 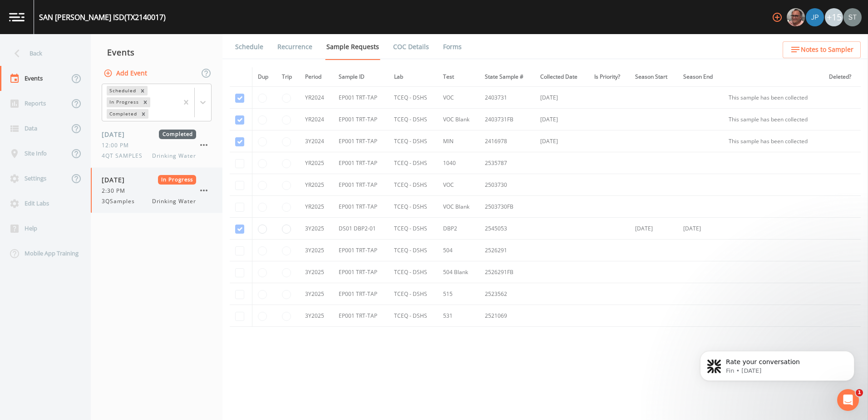 What do you see at coordinates (177, 179) in the screenshot?
I see `span: In Progress` at bounding box center [177, 179].